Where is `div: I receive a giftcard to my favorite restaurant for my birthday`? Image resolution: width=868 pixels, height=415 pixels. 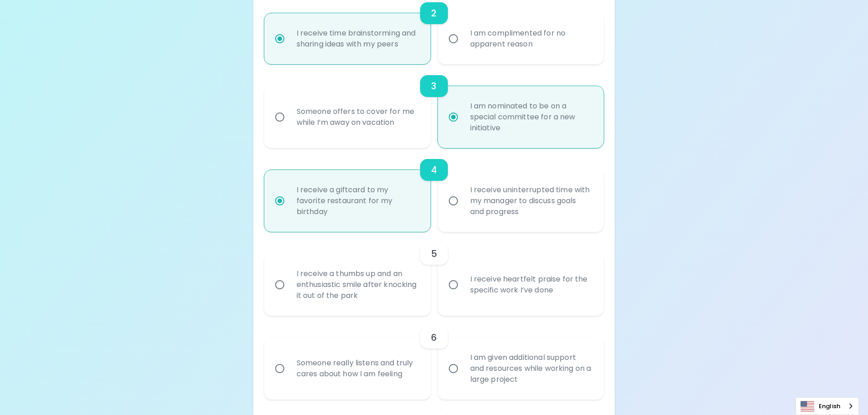 div: I receive a giftcard to my favorite restaurant for my birthday is located at coordinates (357, 201).